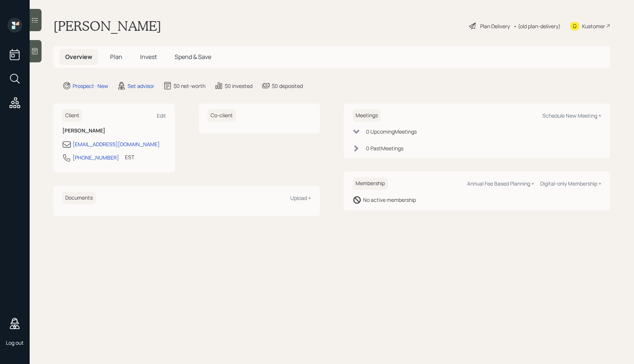 The width and height of the screenshot is (634, 364). Describe the element at coordinates (190, 86) in the screenshot. I see `div: $0 net-worth` at that location.